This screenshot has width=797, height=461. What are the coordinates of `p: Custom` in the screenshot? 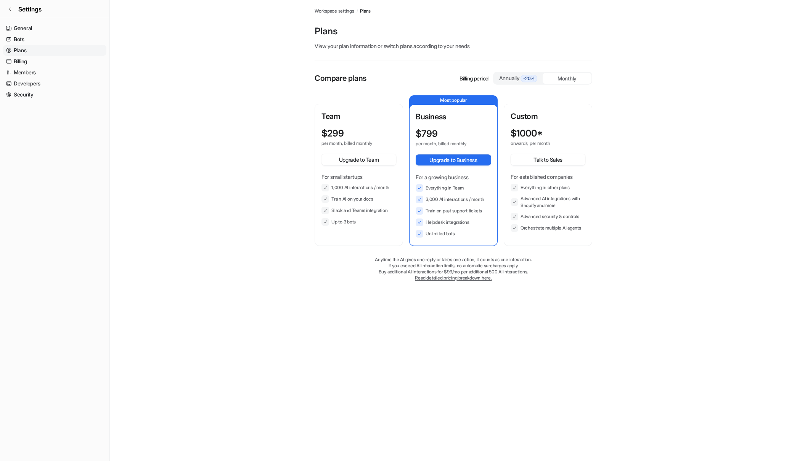 It's located at (548, 116).